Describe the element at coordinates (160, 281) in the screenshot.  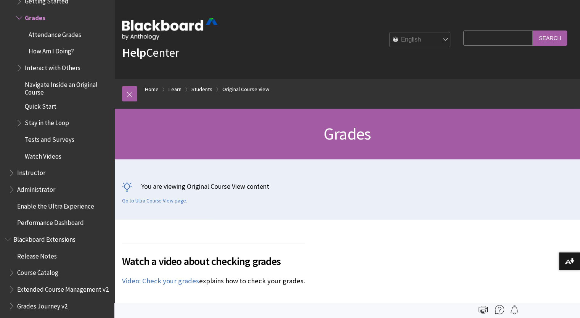
I see `a: Video: Check your grades` at that location.